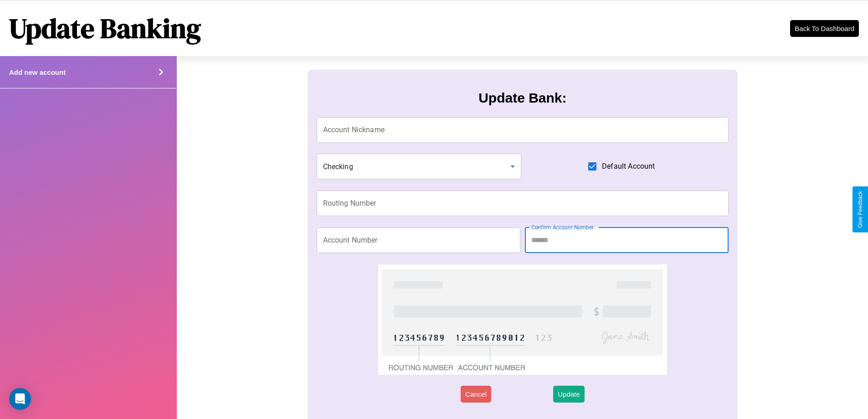 The height and width of the screenshot is (419, 868). What do you see at coordinates (860, 209) in the screenshot?
I see `div: Give Feedback` at bounding box center [860, 209].